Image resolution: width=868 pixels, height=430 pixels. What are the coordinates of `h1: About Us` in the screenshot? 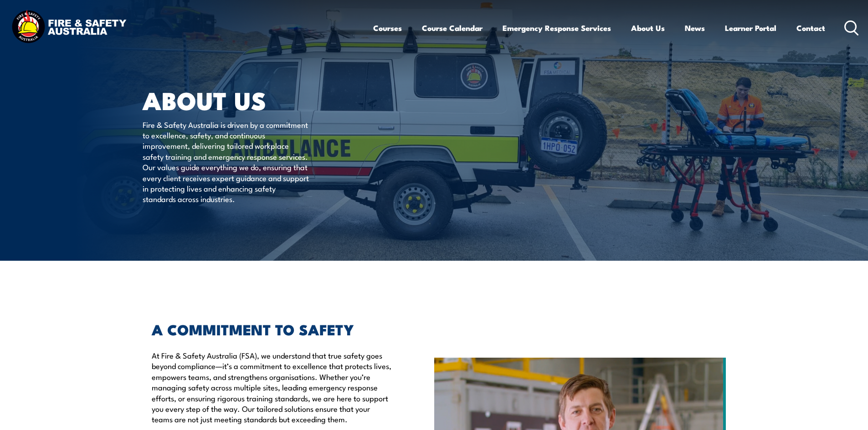 It's located at (255, 100).